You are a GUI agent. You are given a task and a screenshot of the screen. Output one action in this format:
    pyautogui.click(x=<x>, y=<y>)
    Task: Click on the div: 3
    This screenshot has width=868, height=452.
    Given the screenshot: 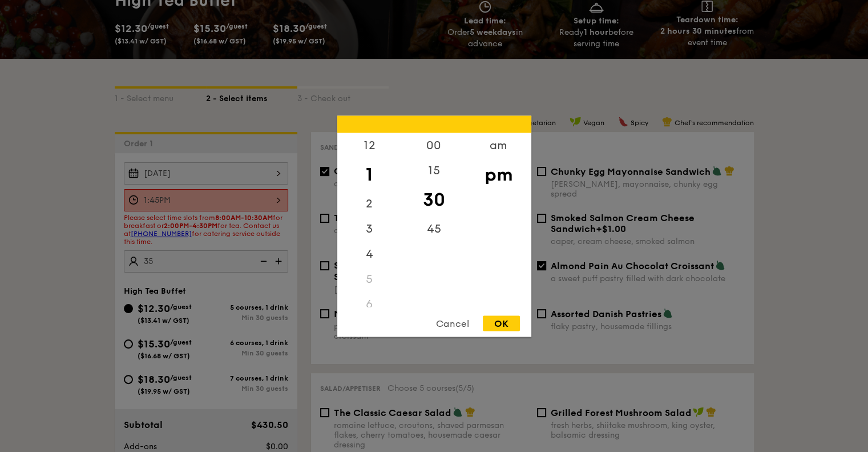 What is the action you would take?
    pyautogui.click(x=369, y=228)
    